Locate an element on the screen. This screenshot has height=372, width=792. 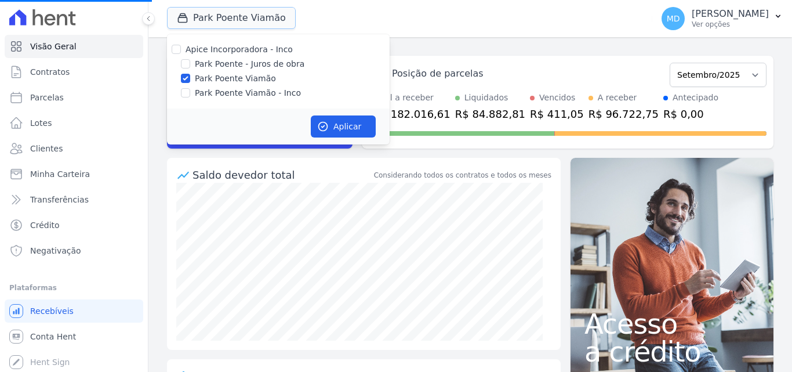
a: Recebíveis is located at coordinates (74, 311).